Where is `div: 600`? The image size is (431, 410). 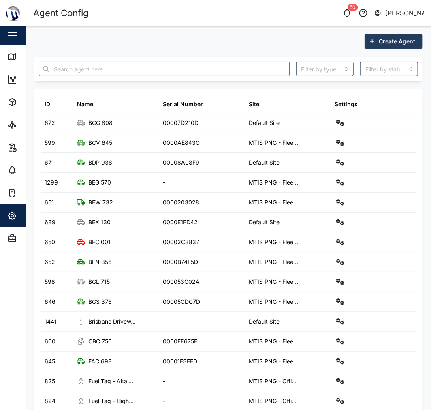 div: 600 is located at coordinates (50, 341).